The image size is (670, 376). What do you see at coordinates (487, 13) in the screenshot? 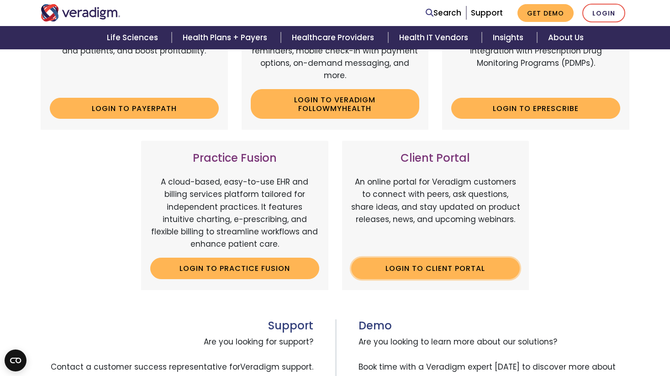
I see `a: Support` at bounding box center [487, 13].